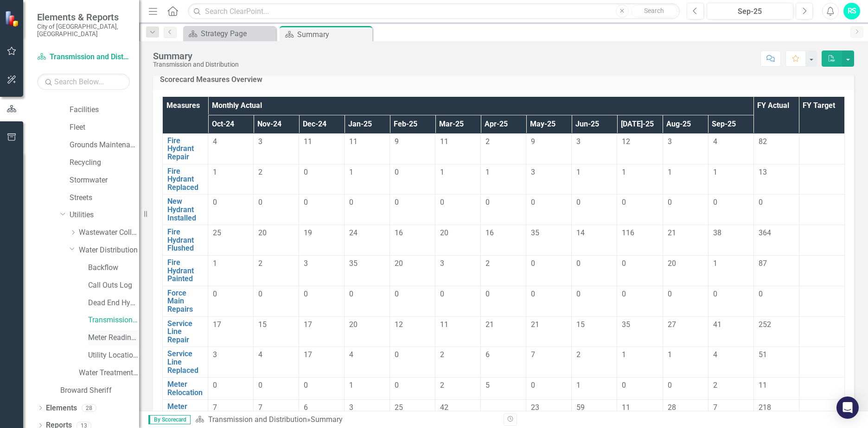 The image size is (868, 428). I want to click on div: Transmission and Distribution, so click(195, 64).